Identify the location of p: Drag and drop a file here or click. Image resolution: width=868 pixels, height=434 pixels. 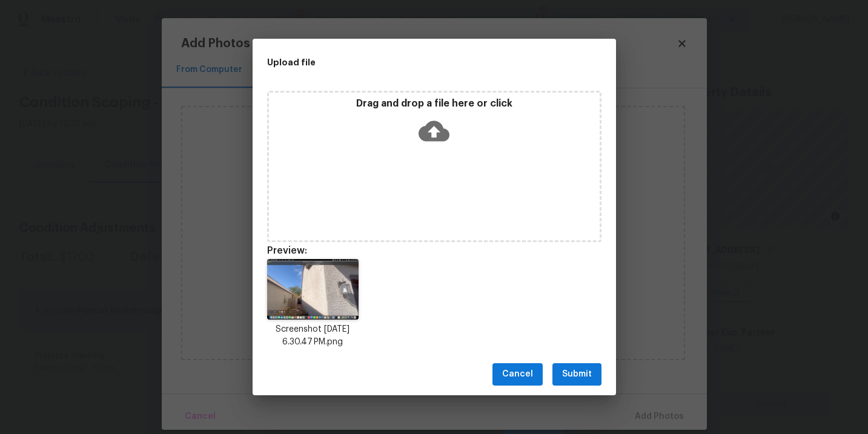
(434, 104).